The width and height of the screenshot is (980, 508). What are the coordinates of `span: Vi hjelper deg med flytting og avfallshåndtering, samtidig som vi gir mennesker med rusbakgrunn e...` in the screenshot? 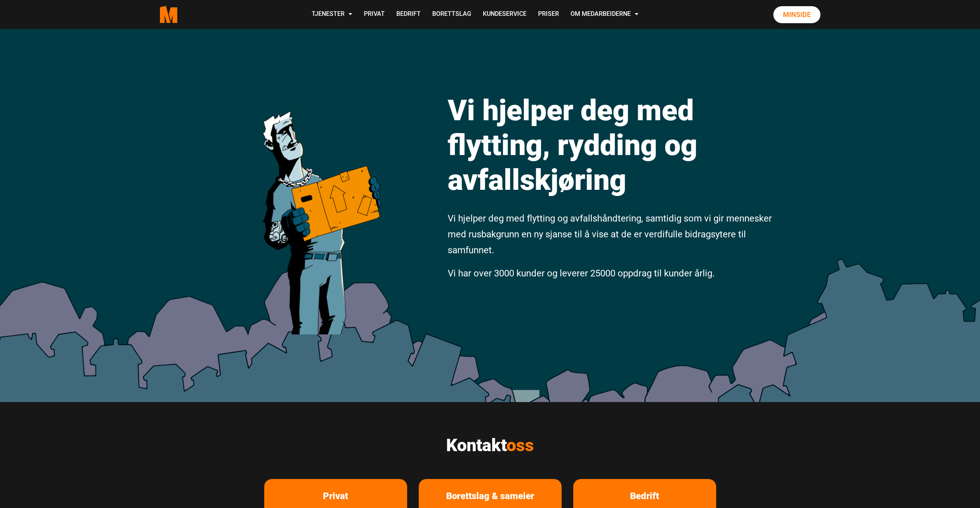 It's located at (610, 234).